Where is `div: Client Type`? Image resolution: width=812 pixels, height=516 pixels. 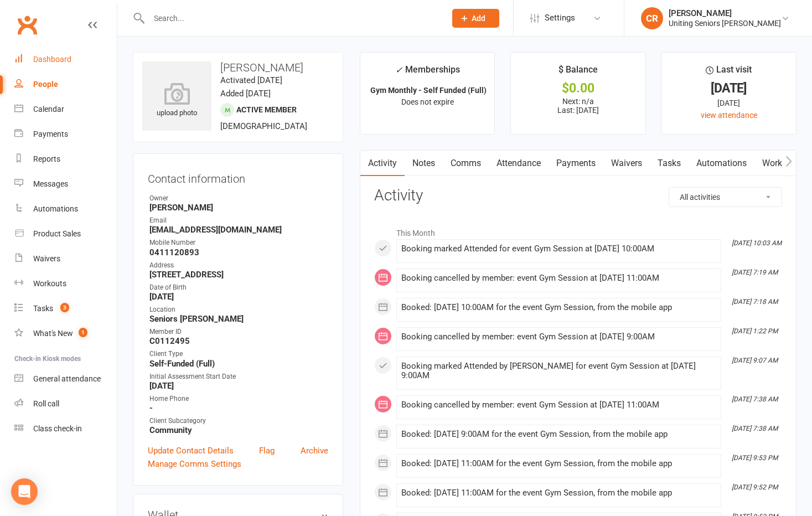
div: Client Type is located at coordinates (239, 354).